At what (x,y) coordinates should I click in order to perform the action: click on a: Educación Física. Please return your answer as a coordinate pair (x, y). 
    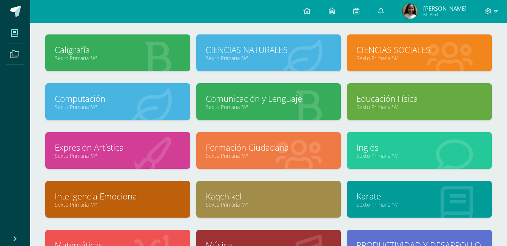
    Looking at the image, I should click on (420, 98).